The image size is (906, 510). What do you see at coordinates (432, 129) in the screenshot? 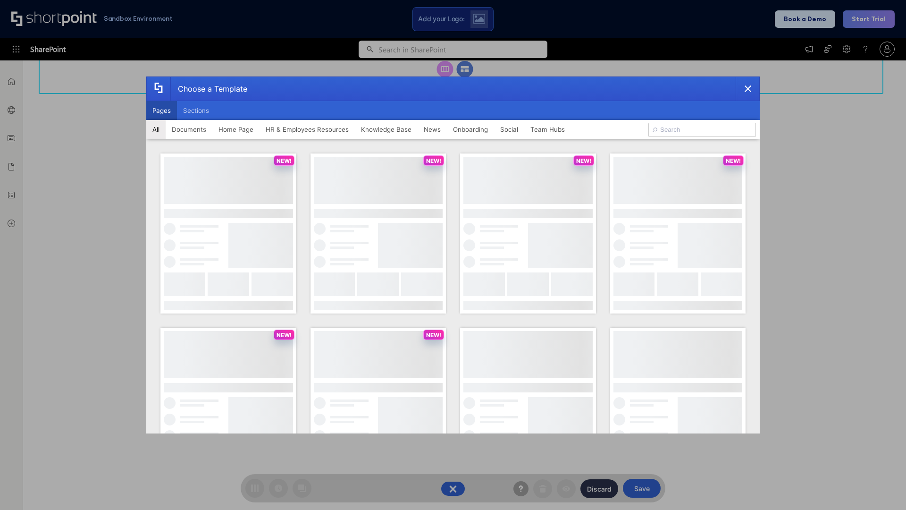
I see `button: News` at bounding box center [432, 129].